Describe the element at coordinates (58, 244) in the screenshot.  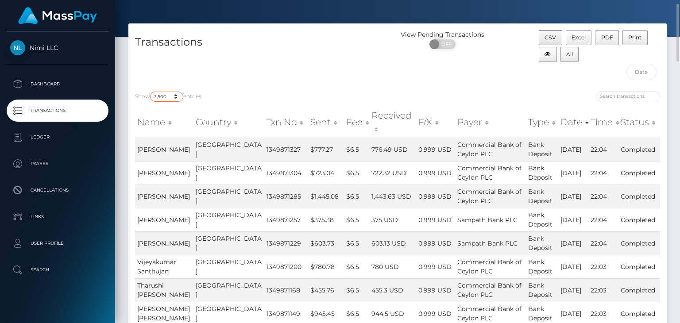
I see `p: User Profile` at that location.